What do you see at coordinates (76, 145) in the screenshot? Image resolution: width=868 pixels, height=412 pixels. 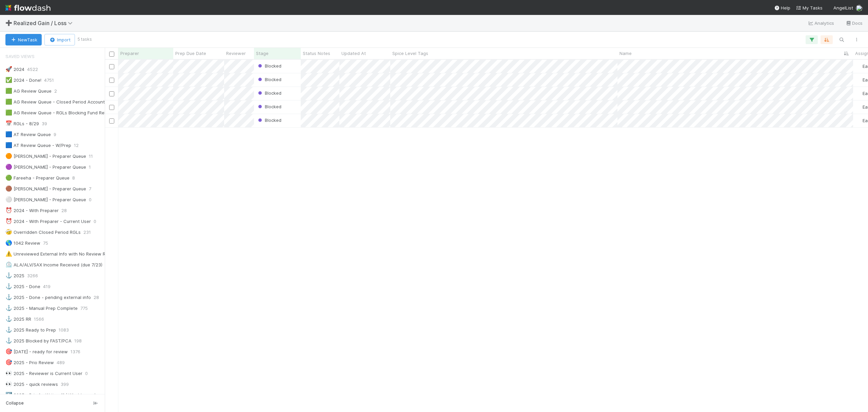 I see `span: 12` at bounding box center [76, 145].